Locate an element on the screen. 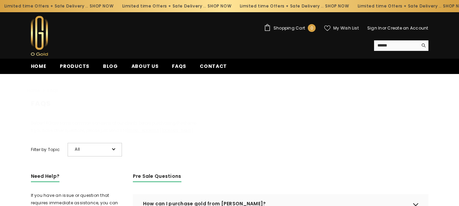 Image resolution: width=459 pixels, height=206 pixels. a: Products is located at coordinates (74, 68).